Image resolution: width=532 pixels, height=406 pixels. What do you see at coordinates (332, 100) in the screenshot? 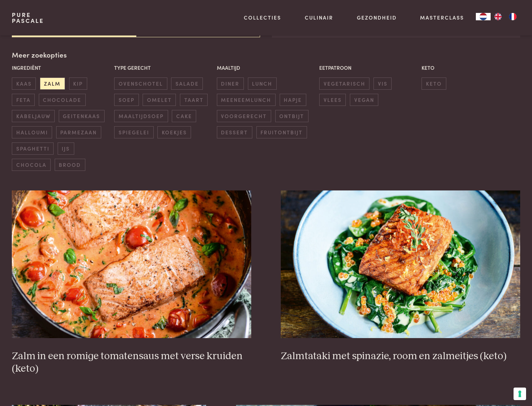
I see `span: vlees` at bounding box center [332, 100].